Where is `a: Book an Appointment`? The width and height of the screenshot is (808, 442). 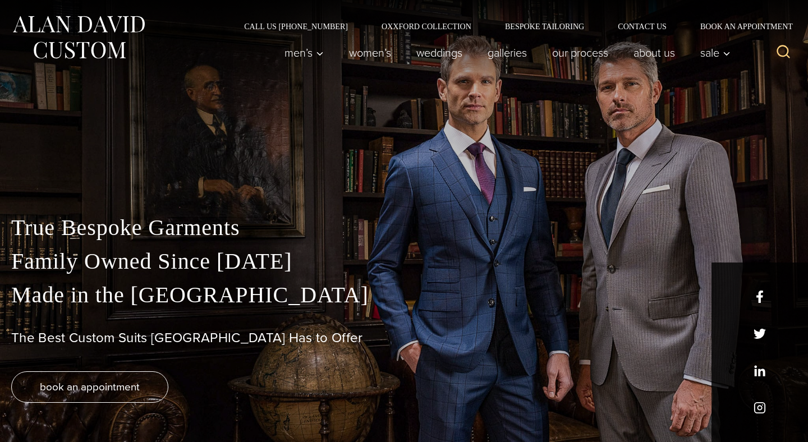
a: Book an Appointment is located at coordinates (740, 26).